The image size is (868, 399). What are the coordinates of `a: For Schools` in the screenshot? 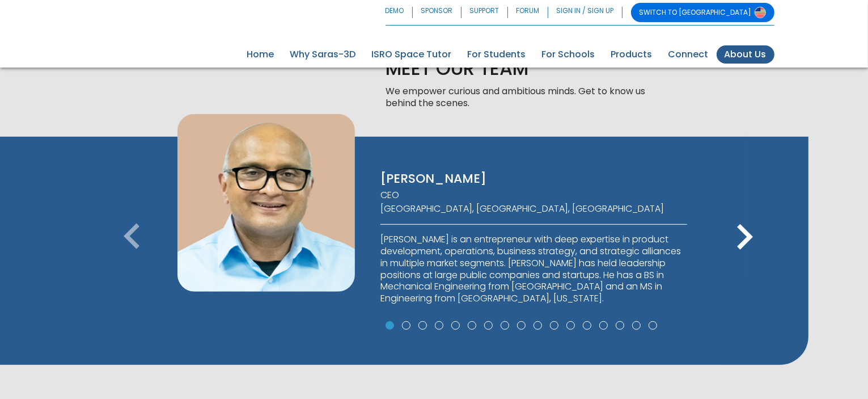 It's located at (569, 55).